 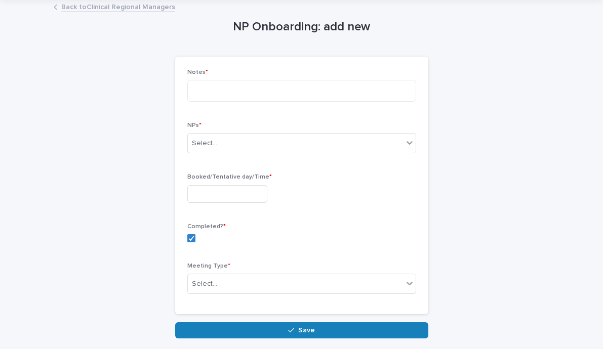 What do you see at coordinates (302, 331) in the screenshot?
I see `button: Save` at bounding box center [302, 331].